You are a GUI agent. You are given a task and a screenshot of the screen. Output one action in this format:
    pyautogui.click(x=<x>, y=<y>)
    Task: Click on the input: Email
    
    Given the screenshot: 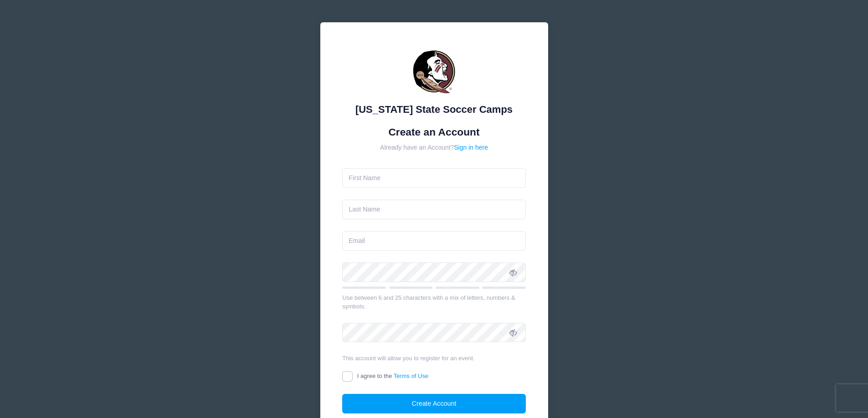 What is the action you would take?
    pyautogui.click(x=434, y=241)
    